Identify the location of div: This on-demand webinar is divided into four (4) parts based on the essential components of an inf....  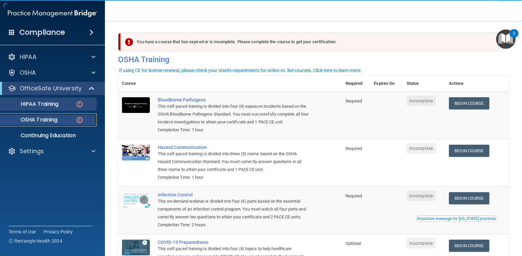
(233, 210).